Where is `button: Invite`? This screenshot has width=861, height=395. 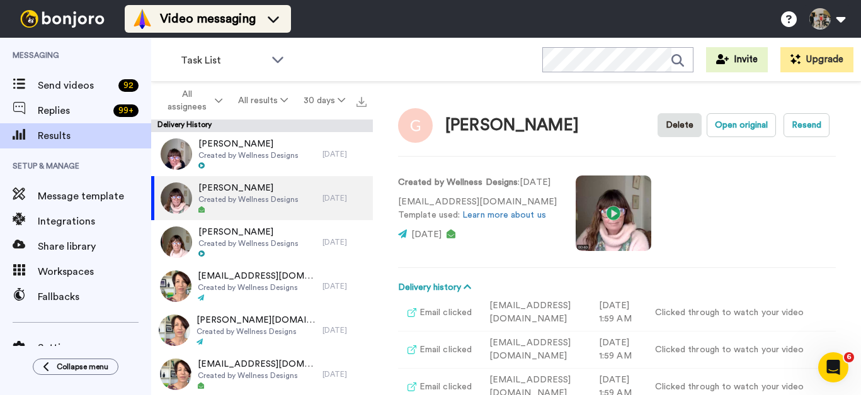
button: Invite is located at coordinates (737, 60).